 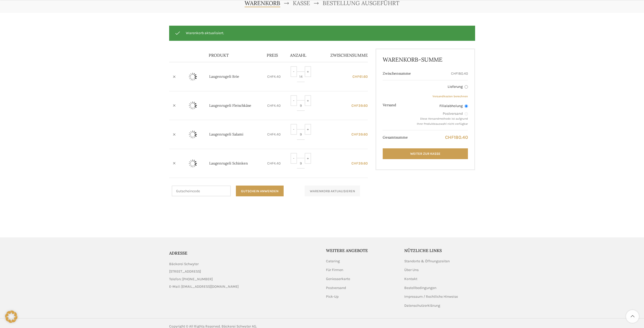 What do you see at coordinates (425, 154) in the screenshot?
I see `a: Weiter zur Kasse` at bounding box center [425, 154].